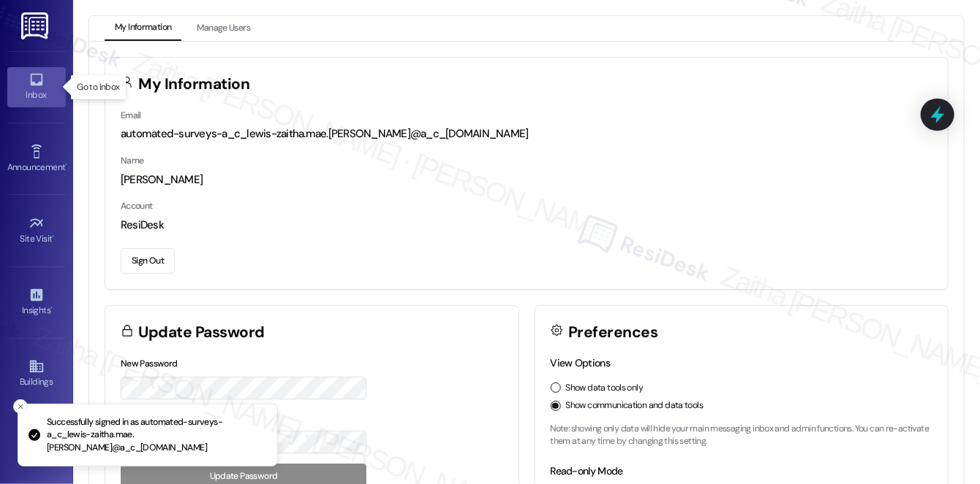 This screenshot has width=980, height=484. What do you see at coordinates (36, 230) in the screenshot?
I see `a: Site Visit •` at bounding box center [36, 230].